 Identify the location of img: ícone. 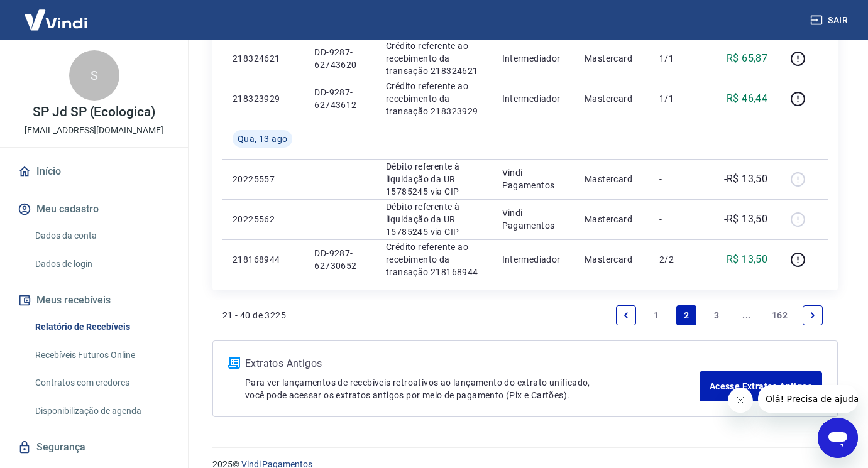
(233, 363).